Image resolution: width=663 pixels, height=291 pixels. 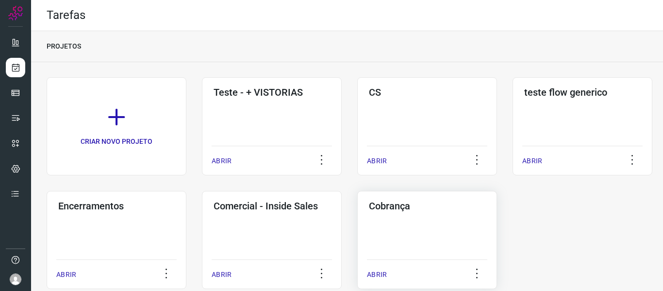 I want to click on h3: CS, so click(x=427, y=92).